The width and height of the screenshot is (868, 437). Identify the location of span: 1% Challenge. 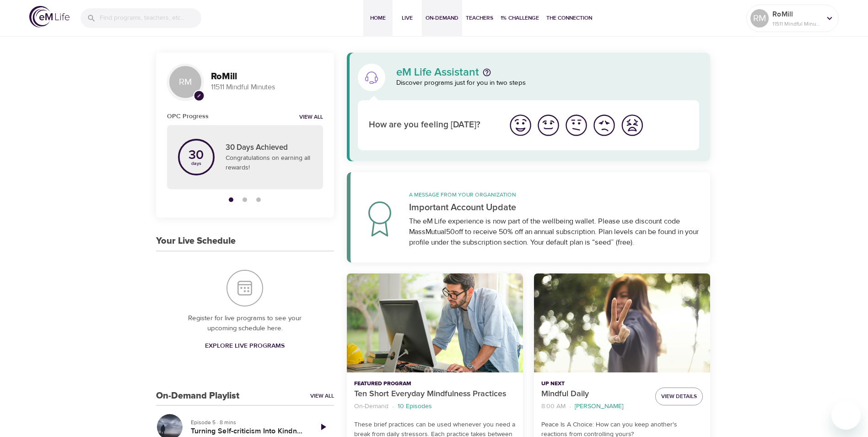
(520, 18).